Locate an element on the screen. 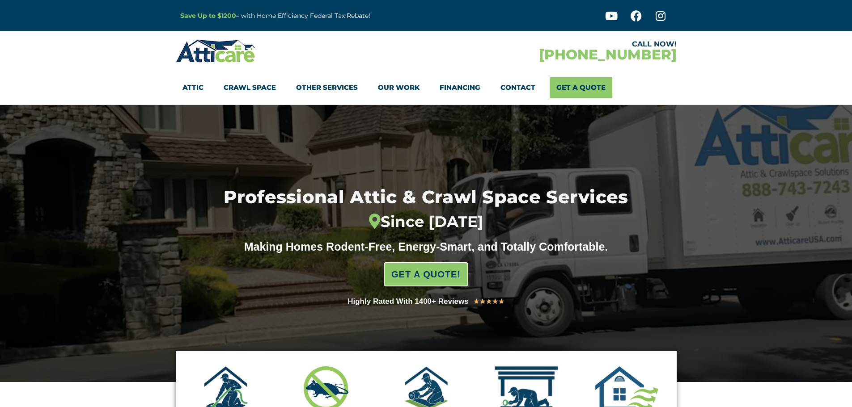  div: Making Homes Rodent-Free, Energy-Smart, and Totally Comfortable. is located at coordinates (426, 247).